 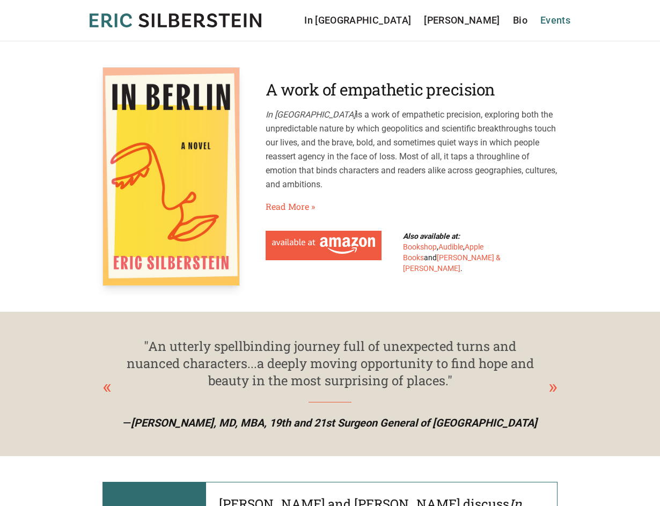 What do you see at coordinates (412, 150) in the screenshot?
I see `p: is a work of empathetic precision, exploring both the unpredictable nature by which geopolitics a...` at bounding box center [412, 150].